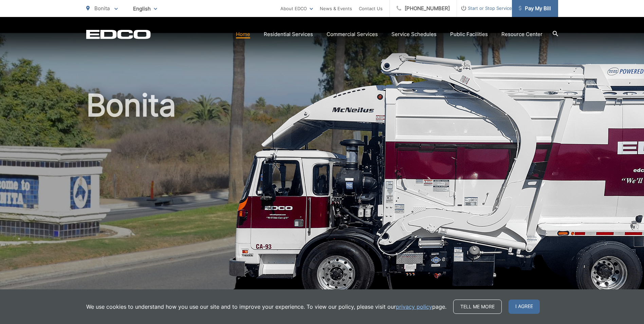 The image size is (644, 324). I want to click on span: Pay My Bill, so click(535, 9).